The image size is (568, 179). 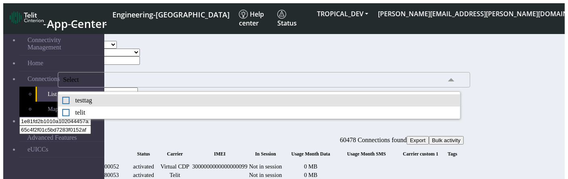 What do you see at coordinates (219, 154) in the screenshot?
I see `span: IMEI` at bounding box center [219, 154].